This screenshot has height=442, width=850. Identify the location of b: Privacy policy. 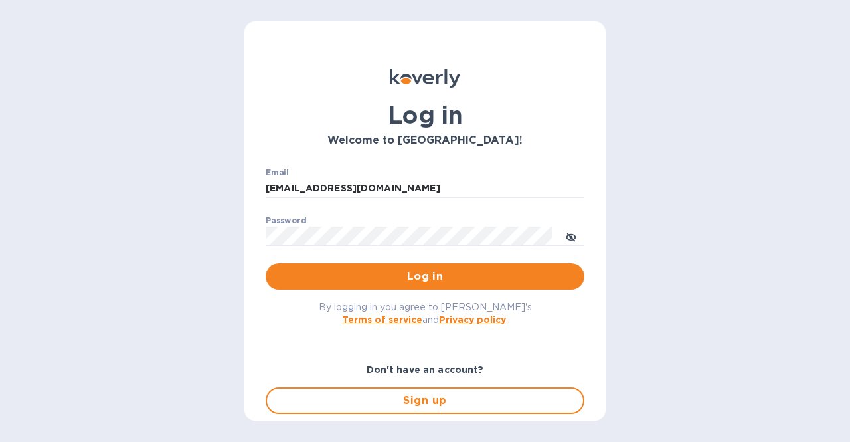
(472, 319).